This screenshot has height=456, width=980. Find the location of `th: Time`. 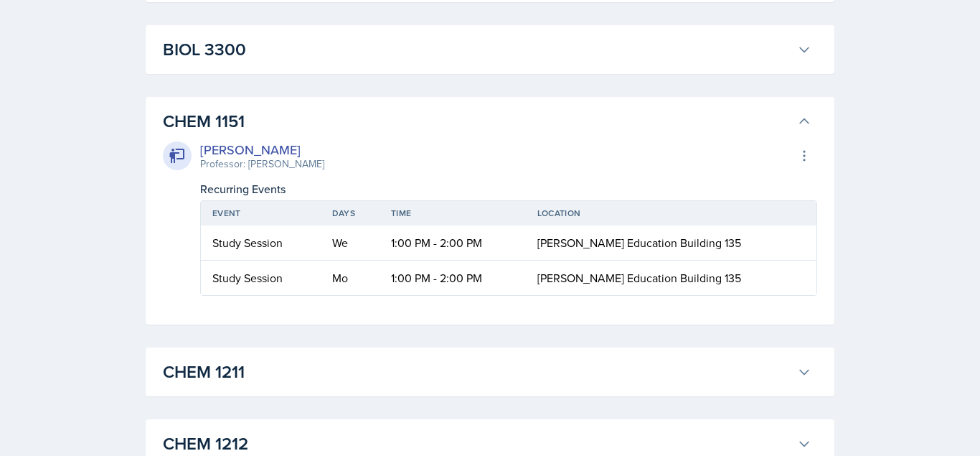

th: Time is located at coordinates (453, 213).